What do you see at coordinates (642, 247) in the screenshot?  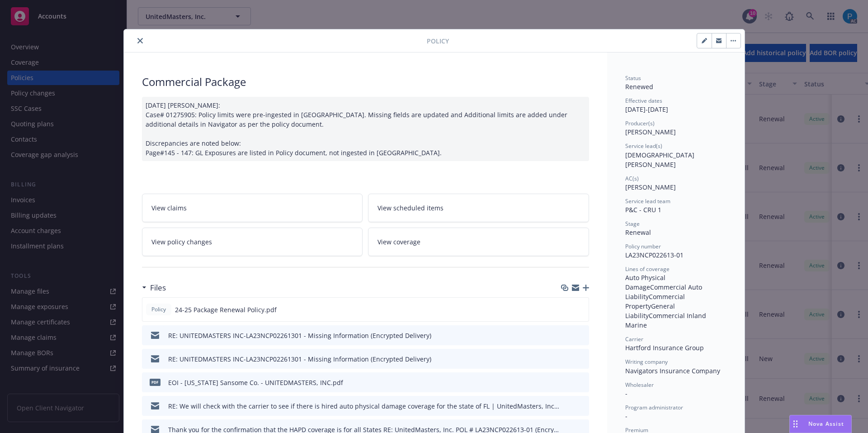 I see `span: Policy number` at bounding box center [642, 247].